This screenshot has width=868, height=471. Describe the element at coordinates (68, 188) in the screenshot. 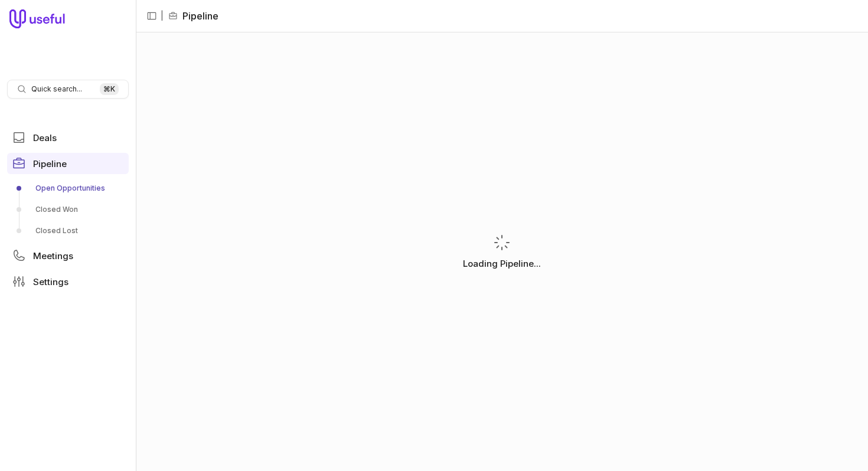

I see `a: Open Opportunities` at that location.